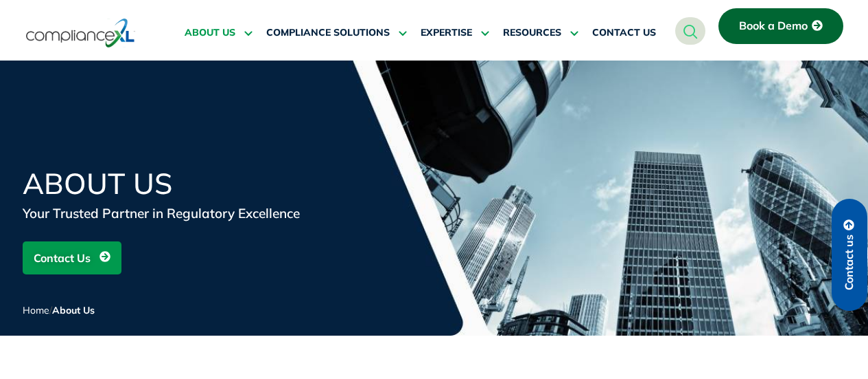 This screenshot has width=868, height=379. Describe the element at coordinates (624, 33) in the screenshot. I see `a: CONTACT US` at that location.